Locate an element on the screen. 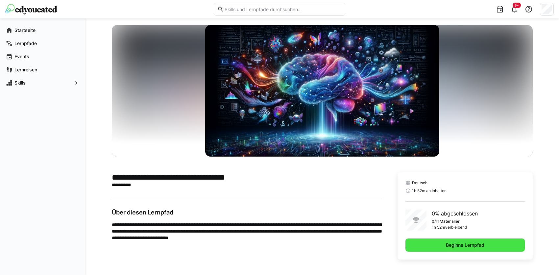 The image size is (559, 275). p: 1h 52m is located at coordinates (438, 227).